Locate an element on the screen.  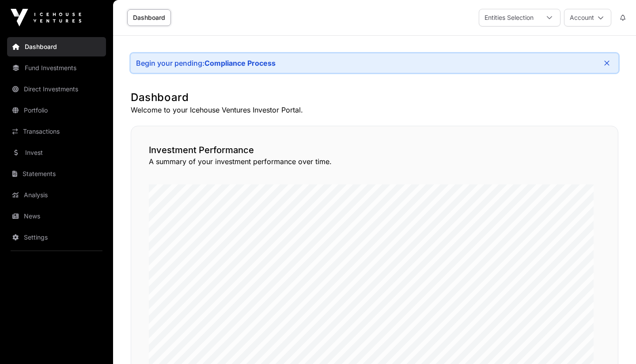
a: News is located at coordinates (56, 216).